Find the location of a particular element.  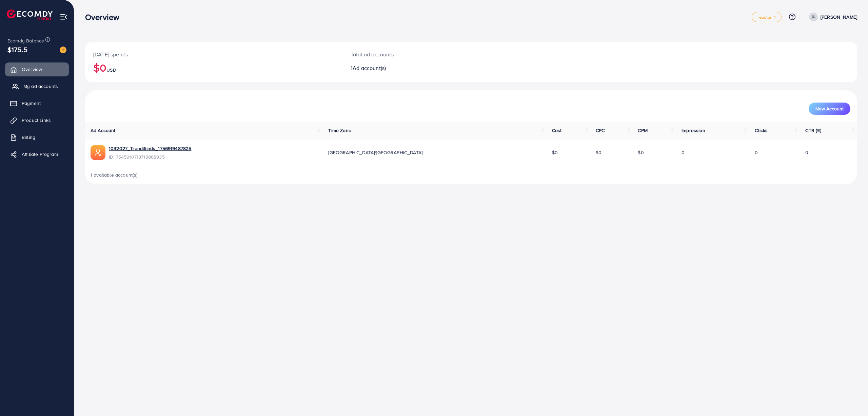

a: Billing is located at coordinates (37, 137).